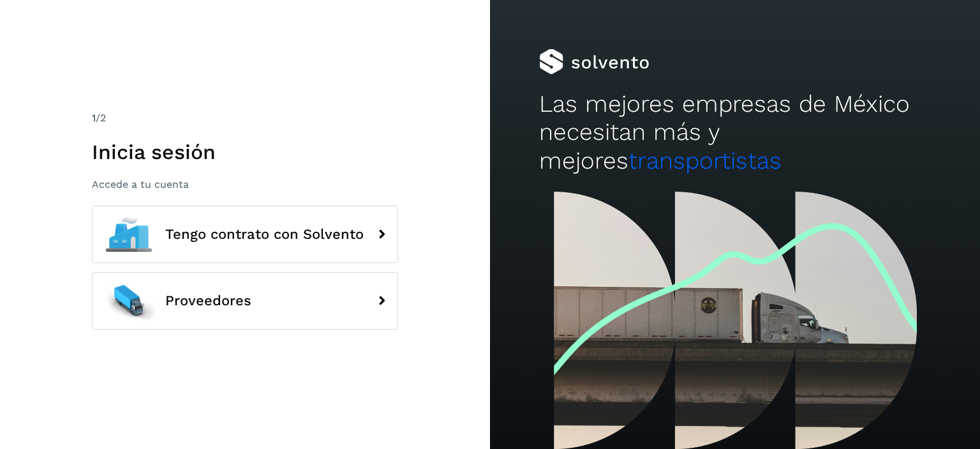  Describe the element at coordinates (705, 160) in the screenshot. I see `span: transportistas` at that location.